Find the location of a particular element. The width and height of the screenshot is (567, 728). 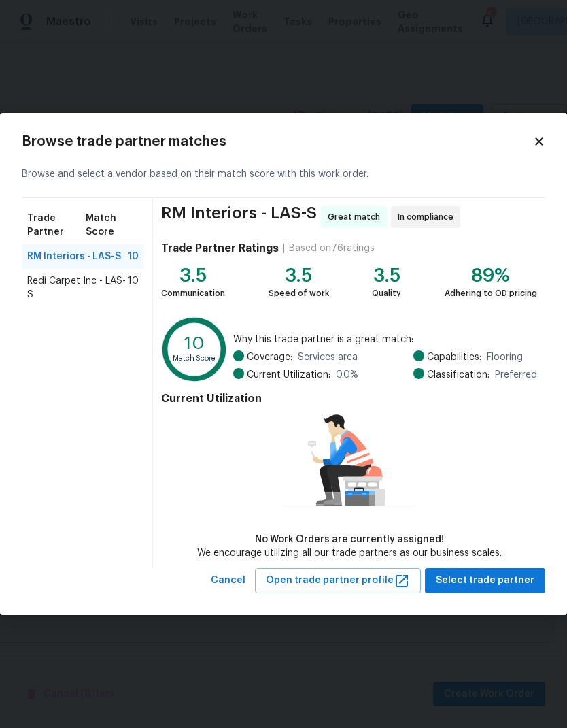

div: Based on 76 ratings is located at coordinates (332, 248).